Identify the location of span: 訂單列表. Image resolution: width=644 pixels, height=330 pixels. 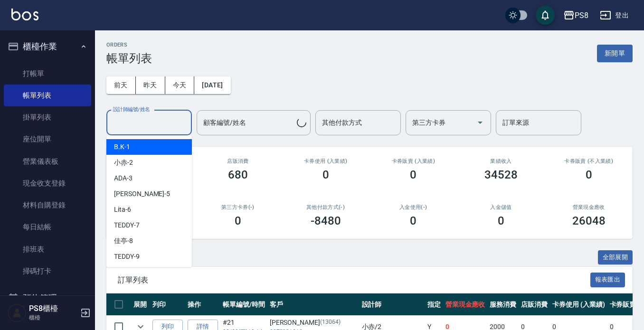
(354, 280).